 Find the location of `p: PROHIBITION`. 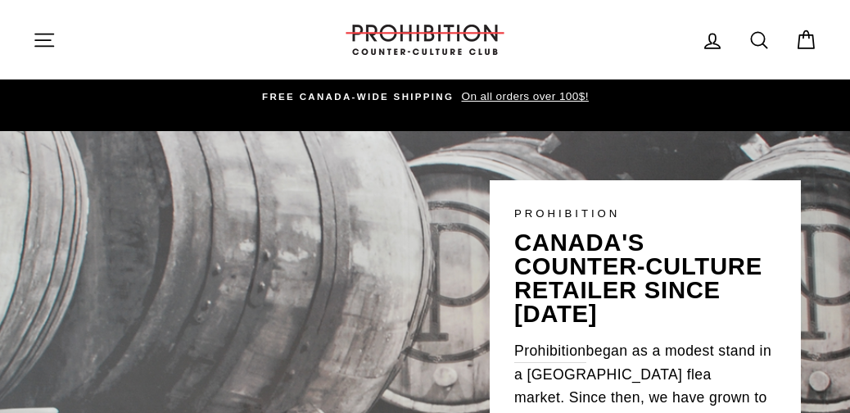

p: PROHIBITION is located at coordinates (645, 213).